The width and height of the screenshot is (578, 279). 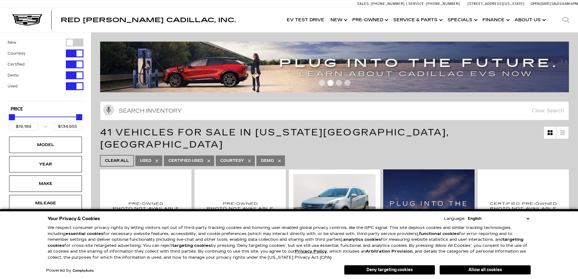 I want to click on div: Year, so click(x=46, y=164).